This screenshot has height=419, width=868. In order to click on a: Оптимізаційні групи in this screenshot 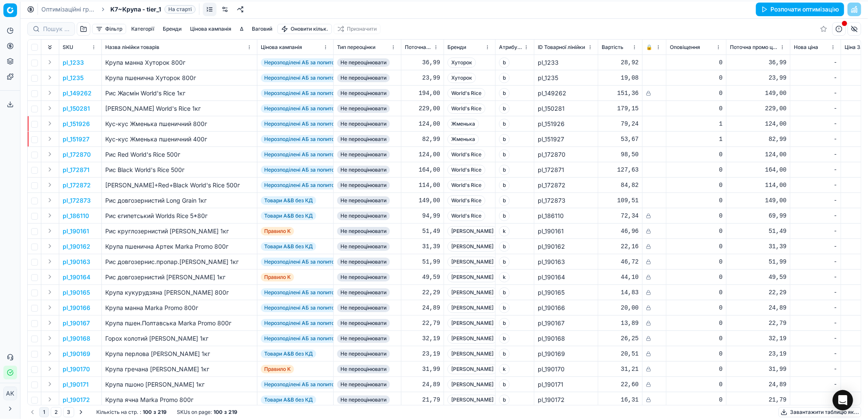, I will do `click(69, 9)`.